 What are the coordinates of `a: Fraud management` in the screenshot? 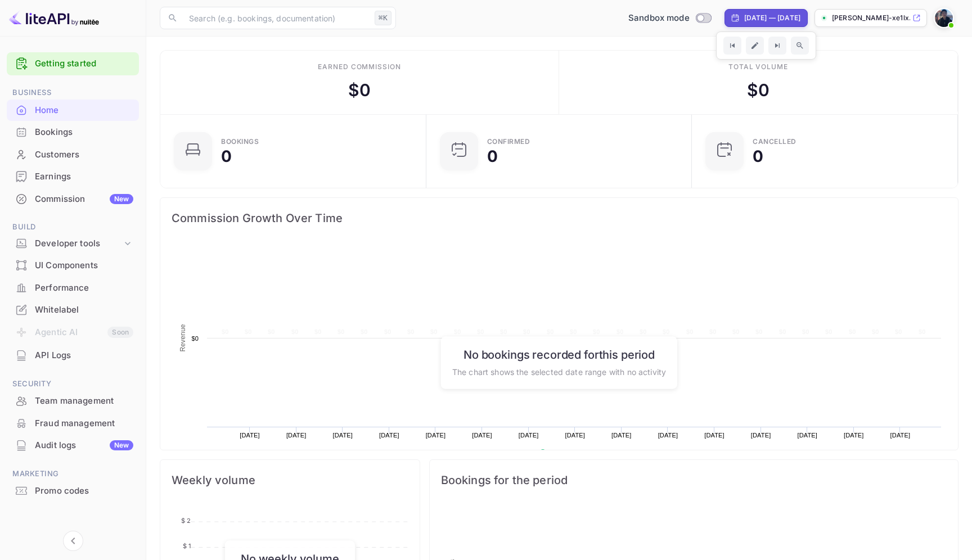 It's located at (73, 423).